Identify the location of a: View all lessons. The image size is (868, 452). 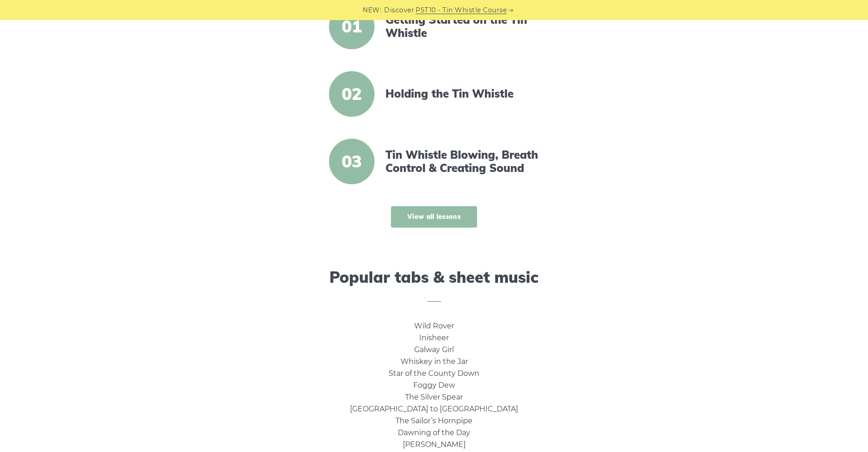
(434, 217).